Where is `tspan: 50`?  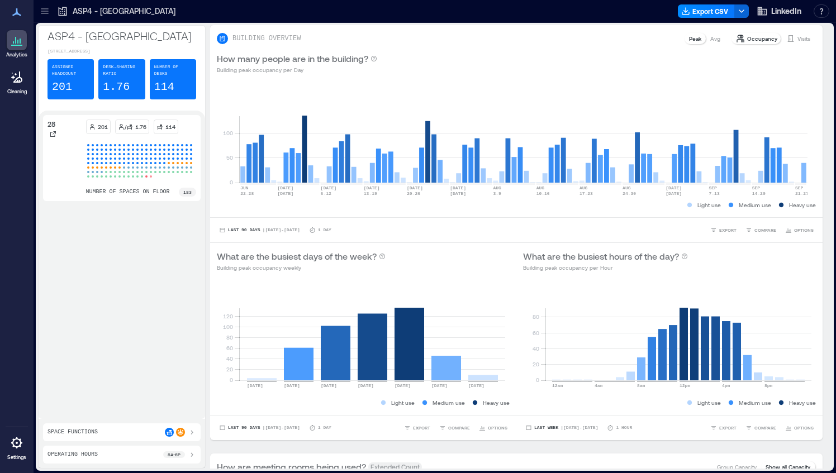
tspan: 50 is located at coordinates (230, 158).